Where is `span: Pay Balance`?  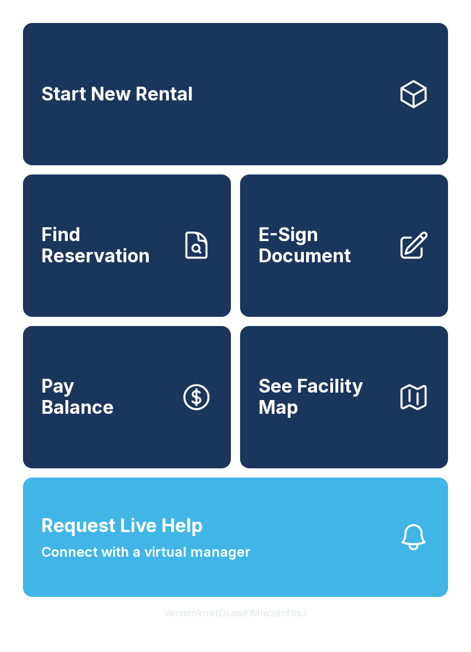 span: Pay Balance is located at coordinates (78, 397).